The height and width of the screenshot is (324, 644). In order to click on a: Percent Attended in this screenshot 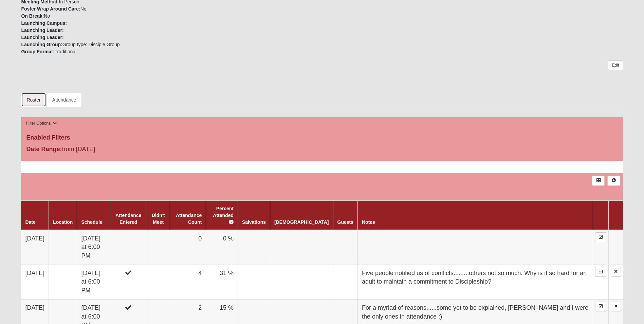, I will do `click(223, 215)`.